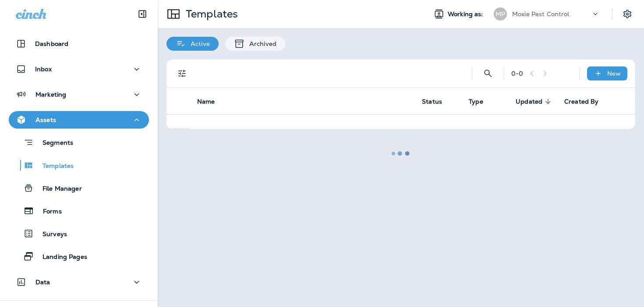  Describe the element at coordinates (79, 211) in the screenshot. I see `button: Forms` at that location.